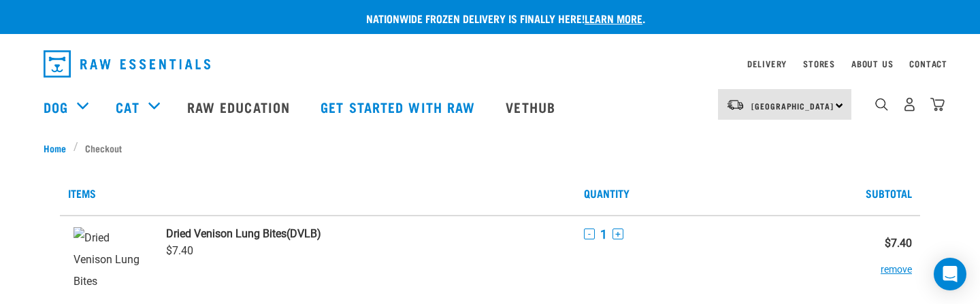  I want to click on a: About Us, so click(872, 63).